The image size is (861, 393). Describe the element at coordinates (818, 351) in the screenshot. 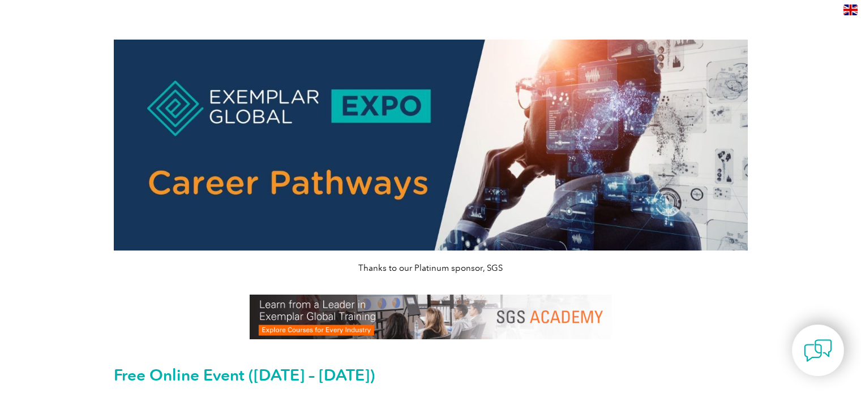

I see `img: contact-chat.png` at that location.